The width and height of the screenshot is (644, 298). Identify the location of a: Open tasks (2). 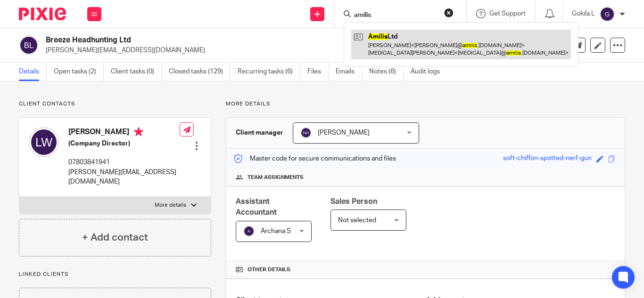
(79, 72).